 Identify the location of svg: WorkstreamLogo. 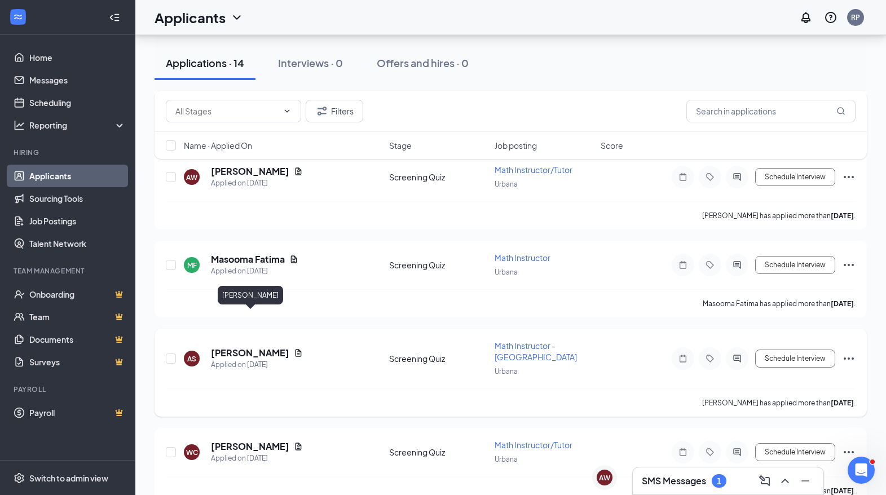
(18, 17).